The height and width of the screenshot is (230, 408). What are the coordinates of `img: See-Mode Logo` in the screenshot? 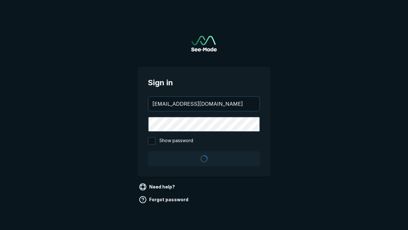 It's located at (204, 43).